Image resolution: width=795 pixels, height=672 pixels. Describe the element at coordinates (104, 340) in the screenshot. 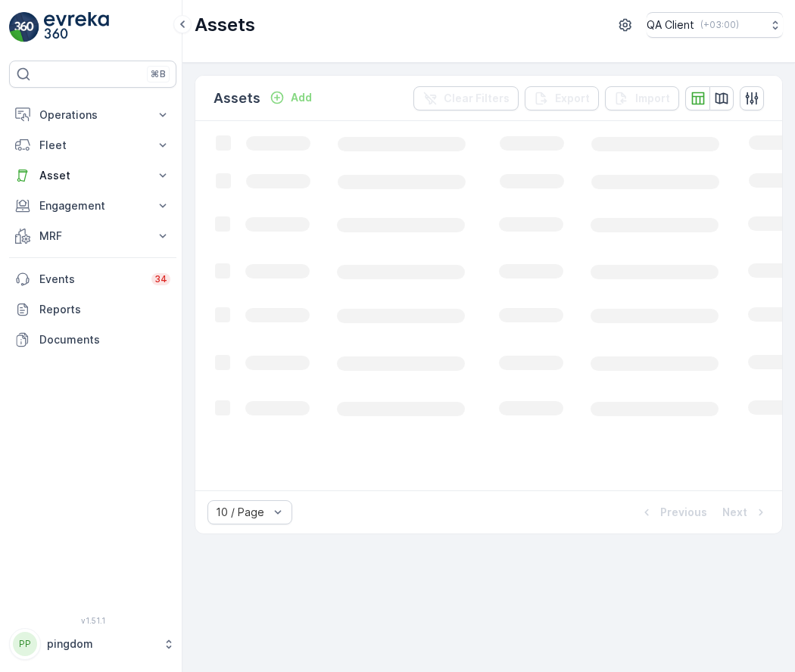

I see `p: Documents` at that location.